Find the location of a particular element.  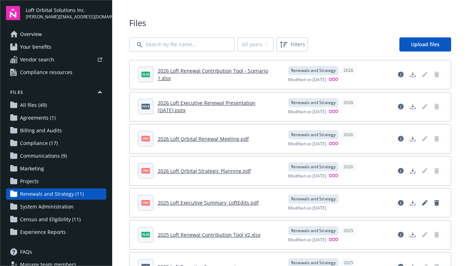

a: 2025 Loft Executive Summary_LoftEdits.pdf is located at coordinates (208, 202).